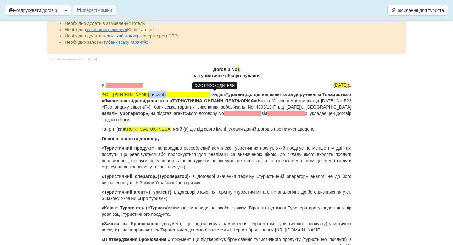 The image size is (453, 245). I want to click on a: банківську гарантію, so click(128, 42).